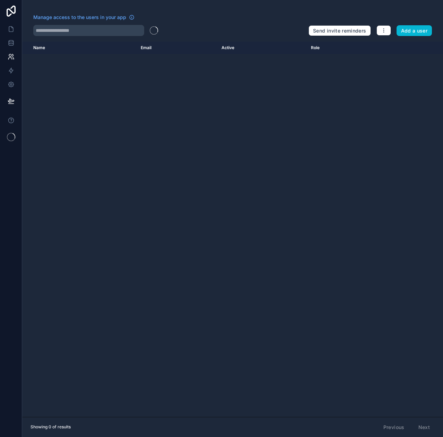 The width and height of the screenshot is (443, 437). What do you see at coordinates (342, 48) in the screenshot?
I see `th: Role` at bounding box center [342, 48].